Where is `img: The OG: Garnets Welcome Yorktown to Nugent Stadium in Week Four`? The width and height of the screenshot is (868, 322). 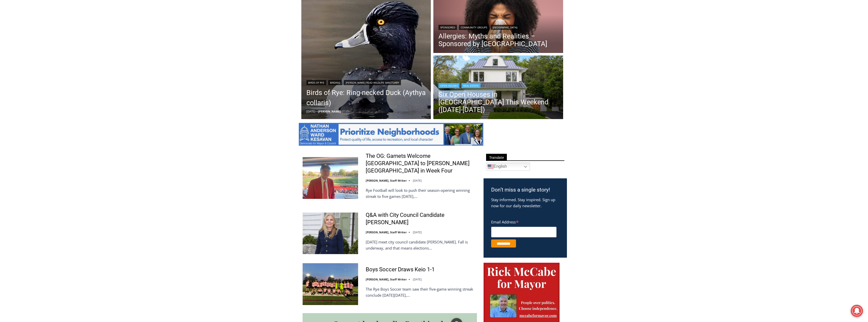
img: The OG: Garnets Welcome Yorktown to Nugent Stadium in Week Four is located at coordinates (330, 178).